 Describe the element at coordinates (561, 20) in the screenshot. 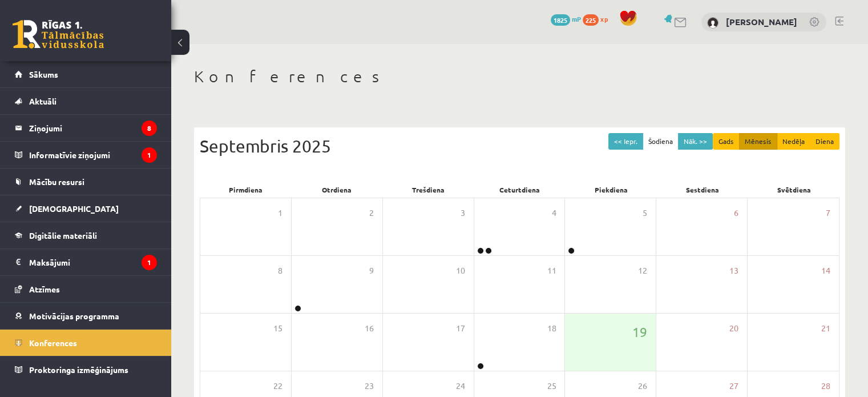

I see `span: 1825` at that location.